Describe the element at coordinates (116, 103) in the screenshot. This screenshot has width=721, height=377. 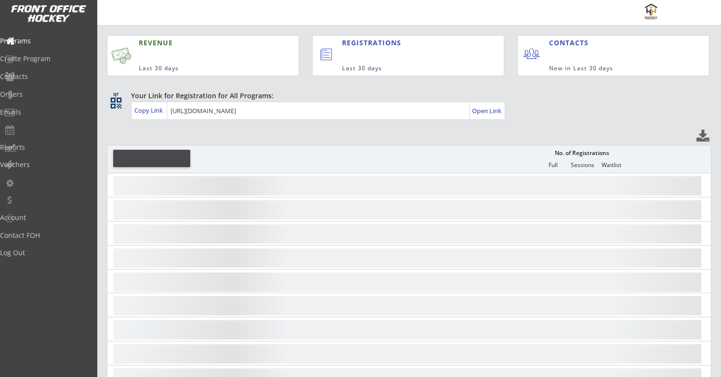
I see `button: qr_code` at that location.